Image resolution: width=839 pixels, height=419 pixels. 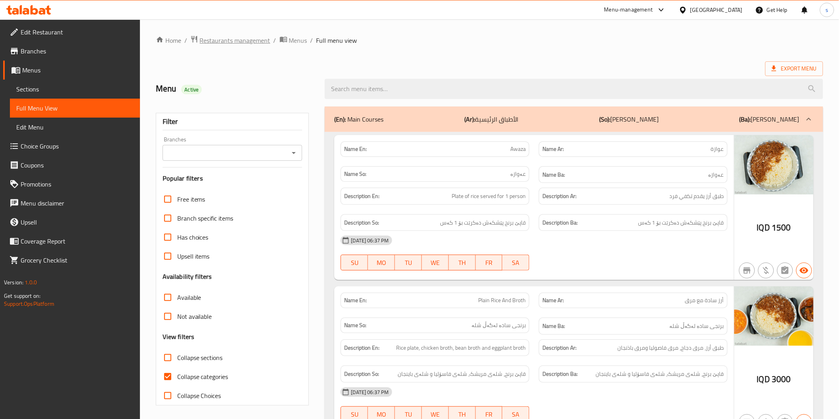 What do you see at coordinates (191, 90) in the screenshot?
I see `div: Active` at bounding box center [191, 90].